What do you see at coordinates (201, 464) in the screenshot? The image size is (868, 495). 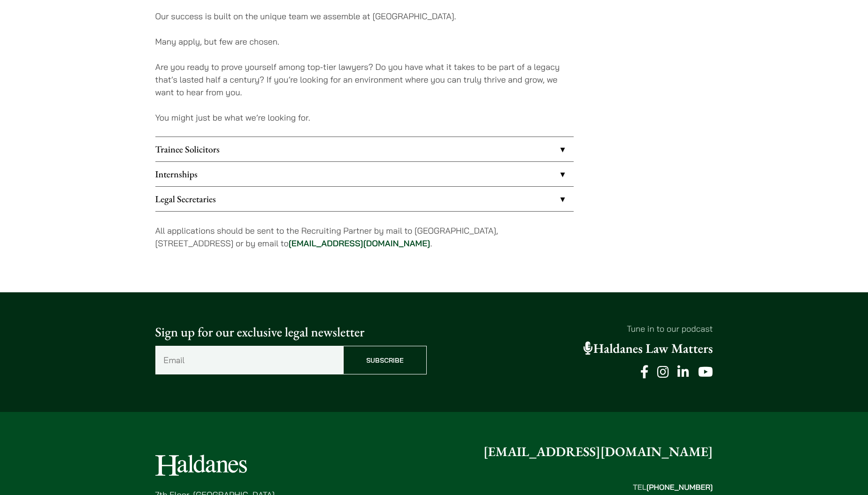 I see `img: Logo of Haldanes` at bounding box center [201, 464].